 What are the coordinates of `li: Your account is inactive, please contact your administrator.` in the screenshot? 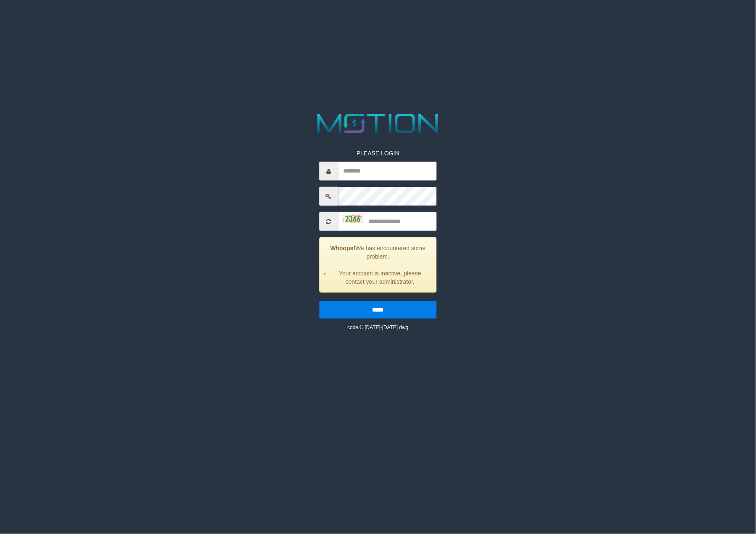 It's located at (380, 277).